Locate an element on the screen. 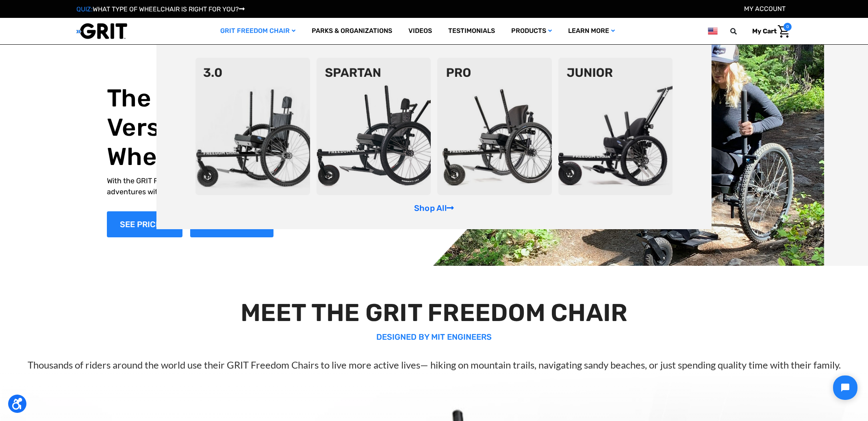  img: Cart is located at coordinates (784, 31).